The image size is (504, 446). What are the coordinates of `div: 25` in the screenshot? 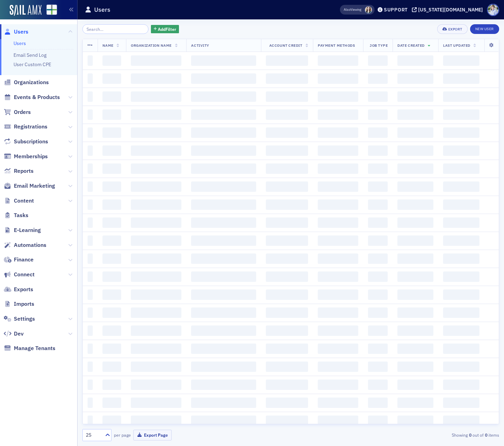 It's located at (93, 435).